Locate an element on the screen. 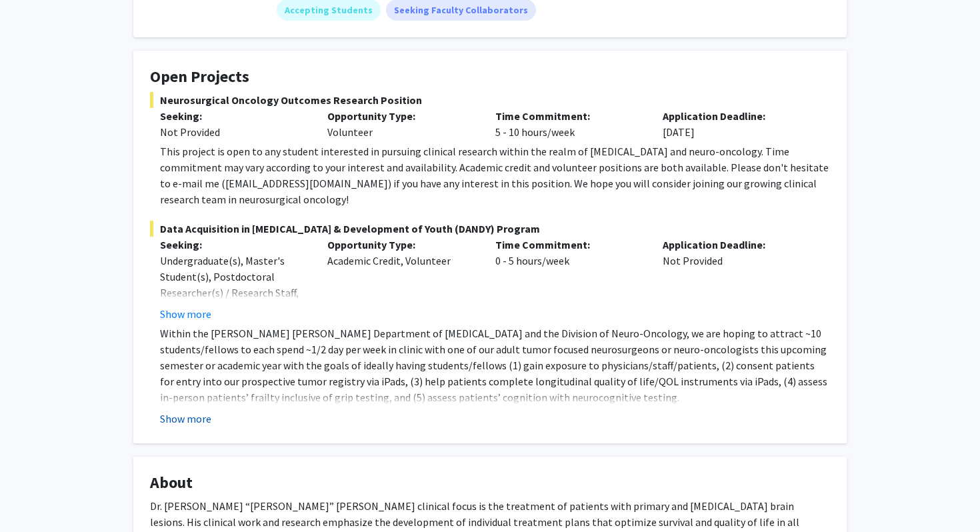  div: 0 - 5 hours/week is located at coordinates (569, 279).